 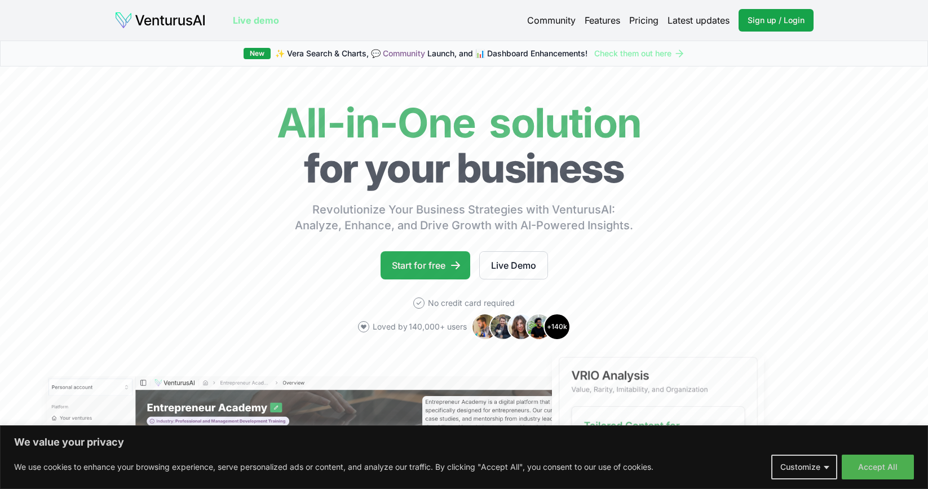 What do you see at coordinates (513, 265) in the screenshot?
I see `a: Live Demo` at bounding box center [513, 265].